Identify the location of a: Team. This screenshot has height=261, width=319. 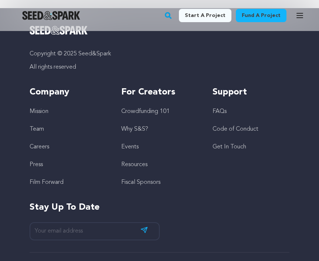
(37, 129).